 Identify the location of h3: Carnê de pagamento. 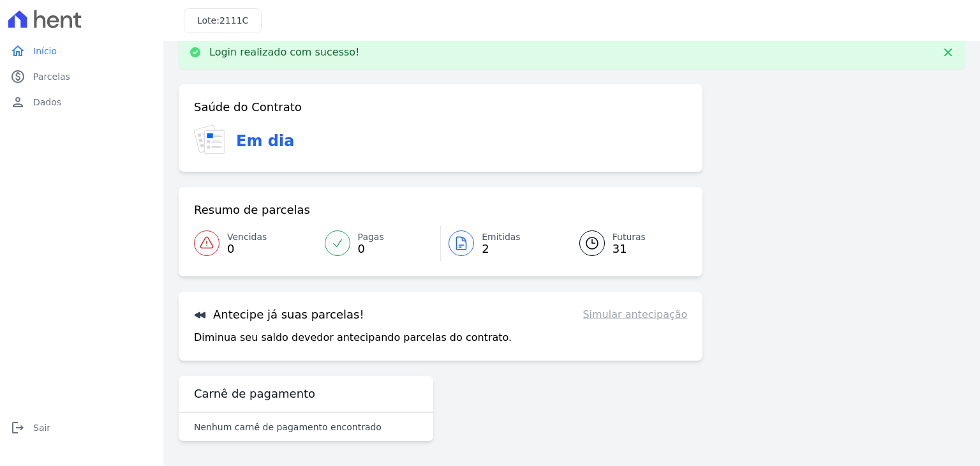
(254, 394).